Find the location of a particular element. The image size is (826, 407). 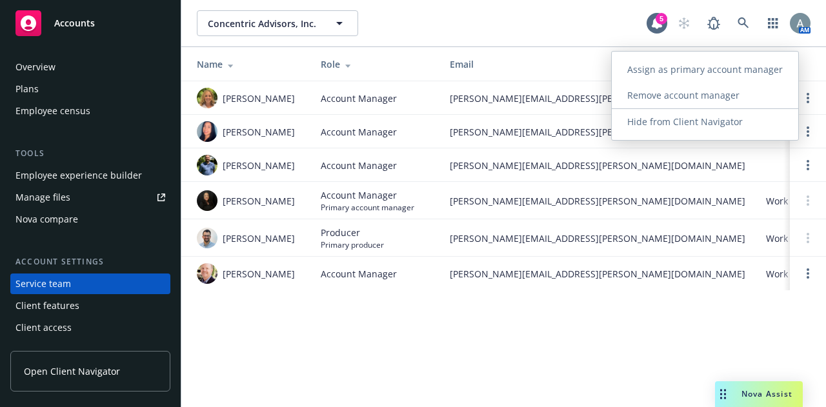

div: Account settings is located at coordinates (90, 262).